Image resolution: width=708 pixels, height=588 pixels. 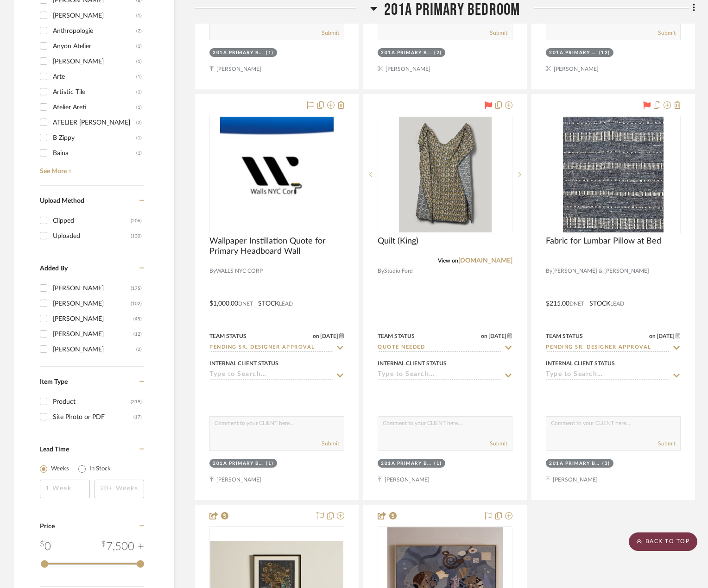 What do you see at coordinates (136, 236) in the screenshot?
I see `div: (130)` at bounding box center [136, 236].